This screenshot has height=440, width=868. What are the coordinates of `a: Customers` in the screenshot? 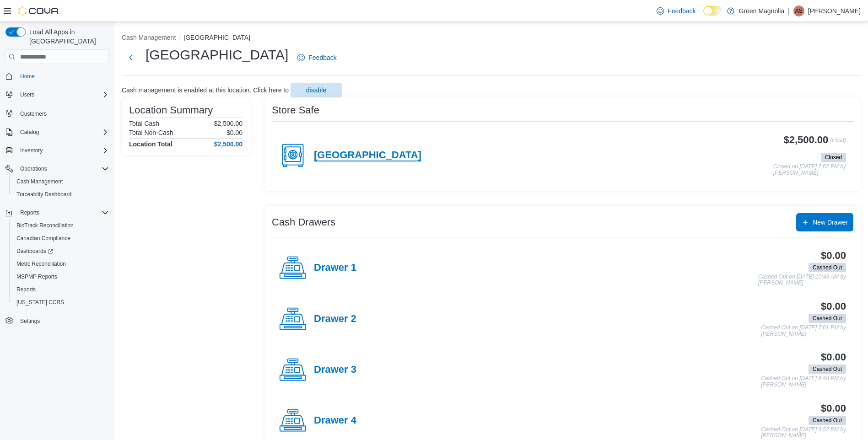 It's located at (33, 114).